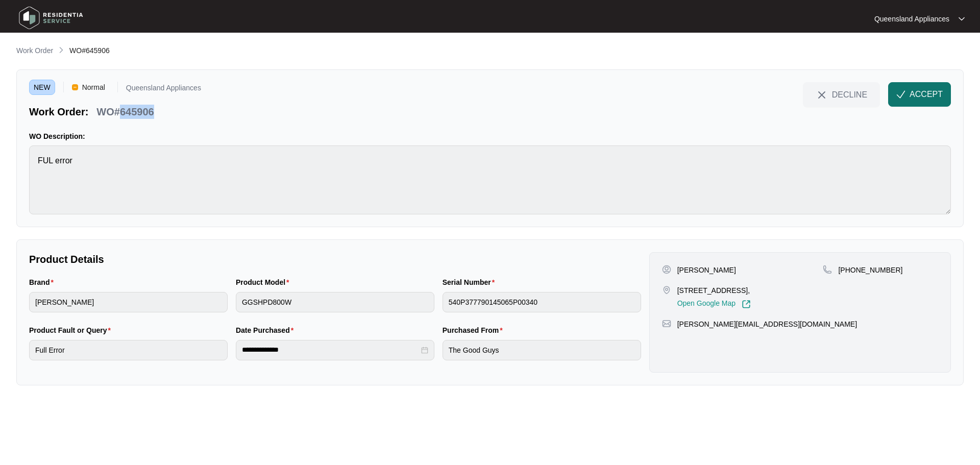  I want to click on img: dropdown arrow, so click(962, 19).